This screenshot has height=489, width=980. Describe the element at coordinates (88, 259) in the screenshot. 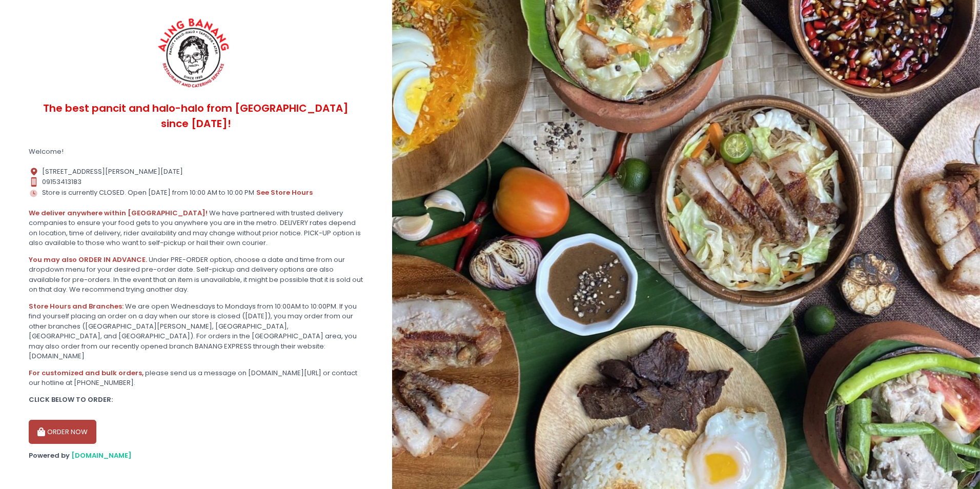

I see `b: You may also ORDER IN ADVANCE.` at that location.